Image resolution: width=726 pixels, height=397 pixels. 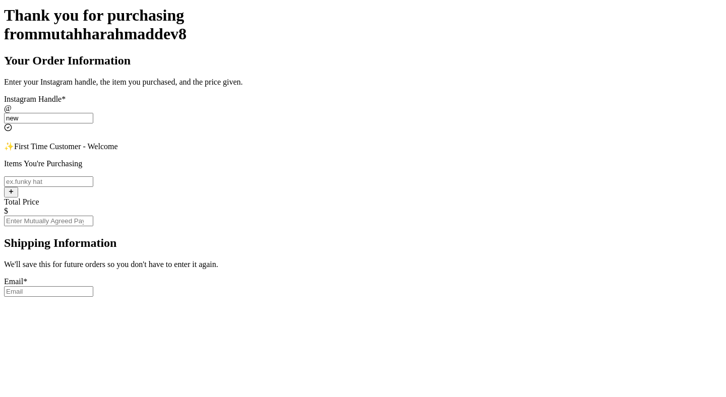 What do you see at coordinates (363, 243) in the screenshot?
I see `h2: Shipping Information` at bounding box center [363, 243].